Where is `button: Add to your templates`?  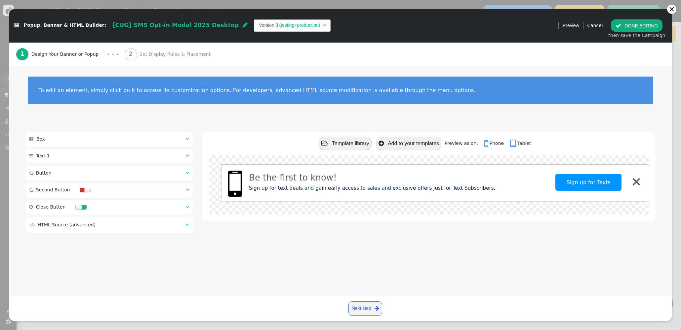 button: Add to your templates is located at coordinates (408, 143).